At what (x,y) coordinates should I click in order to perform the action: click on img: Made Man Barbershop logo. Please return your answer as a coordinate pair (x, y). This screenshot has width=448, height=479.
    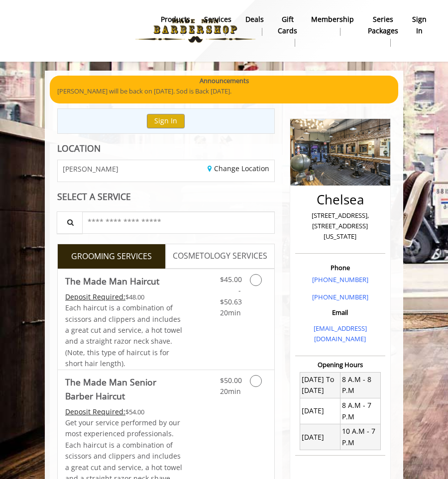
    Looking at the image, I should click on (195, 31).